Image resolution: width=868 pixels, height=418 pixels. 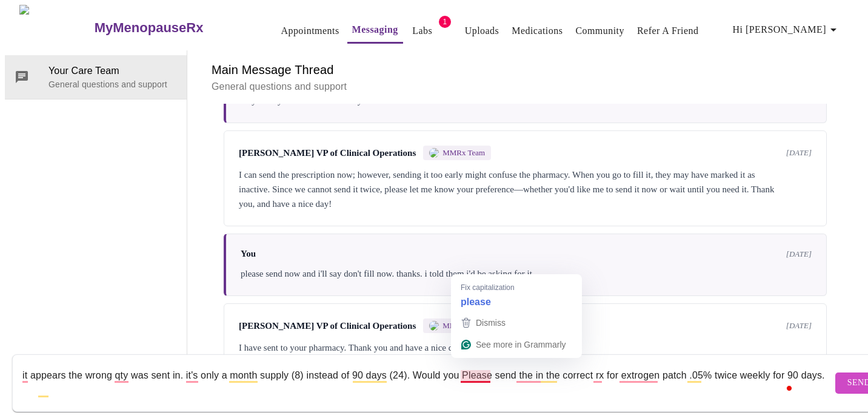 What do you see at coordinates (525, 189) in the screenshot?
I see `div: I can send the prescription now; however, sending it too early might confuse the pharmacy. When y...` at bounding box center [525, 189].